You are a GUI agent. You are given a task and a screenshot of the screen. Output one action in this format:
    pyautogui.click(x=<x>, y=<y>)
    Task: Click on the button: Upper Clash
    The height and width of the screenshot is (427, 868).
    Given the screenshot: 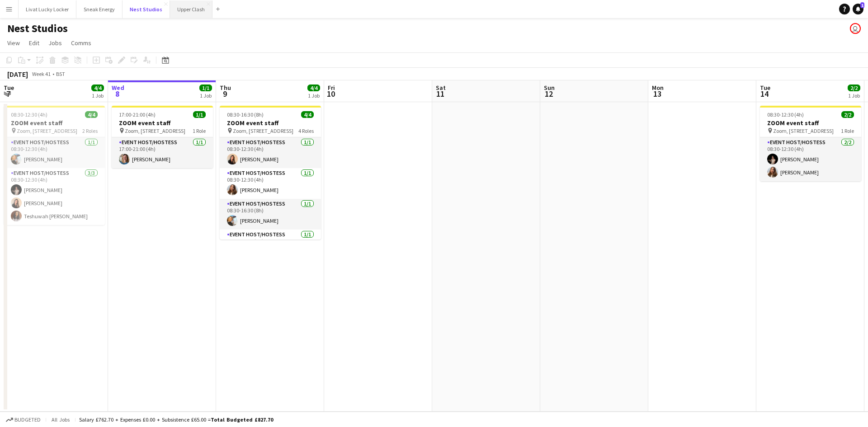 What is the action you would take?
    pyautogui.click(x=191, y=9)
    